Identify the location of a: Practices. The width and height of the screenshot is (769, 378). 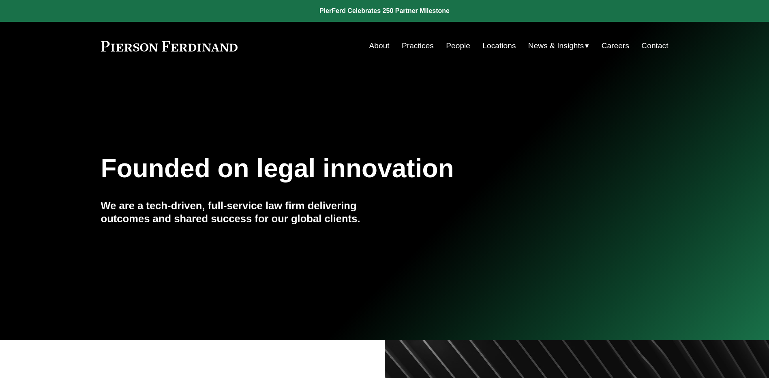
(417, 46).